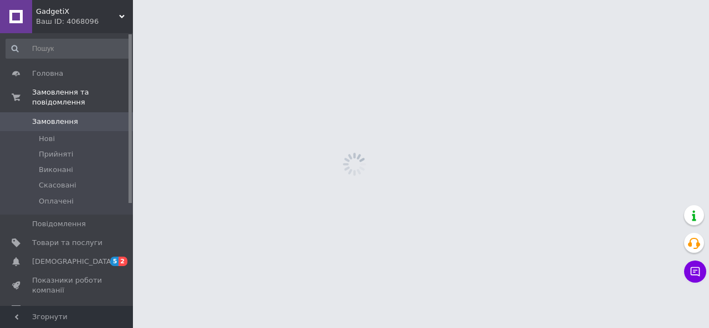 This screenshot has height=328, width=709. Describe the element at coordinates (59, 224) in the screenshot. I see `span: Повідомлення` at that location.